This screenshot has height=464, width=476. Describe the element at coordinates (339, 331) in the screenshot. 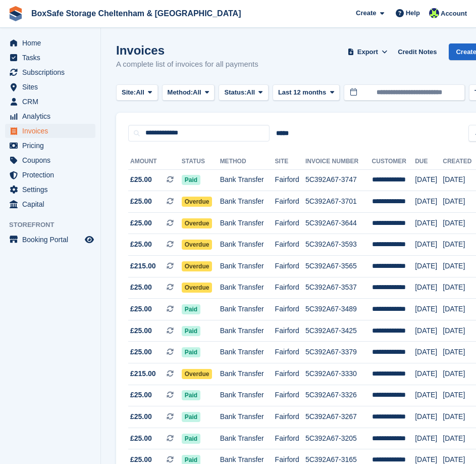

I see `td: 5C392A67-3425` at that location.